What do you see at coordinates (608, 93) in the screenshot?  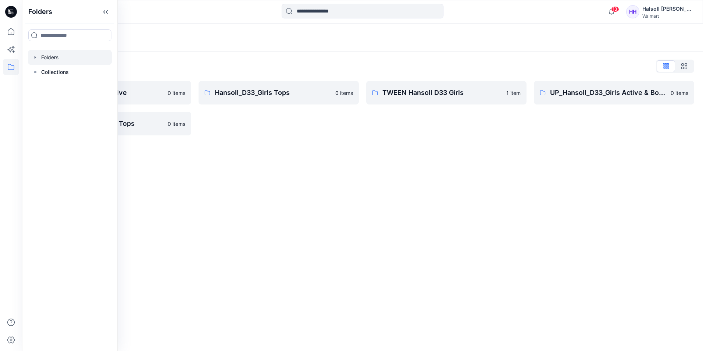 I see `p: UP_Hansoll_D33_Girls Active & Bottoms` at bounding box center [608, 93].